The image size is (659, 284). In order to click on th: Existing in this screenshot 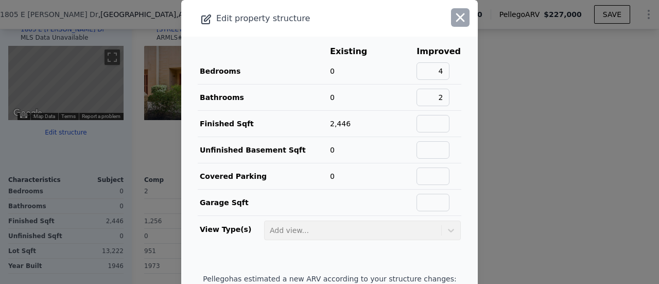, I will do `click(357, 52)`.